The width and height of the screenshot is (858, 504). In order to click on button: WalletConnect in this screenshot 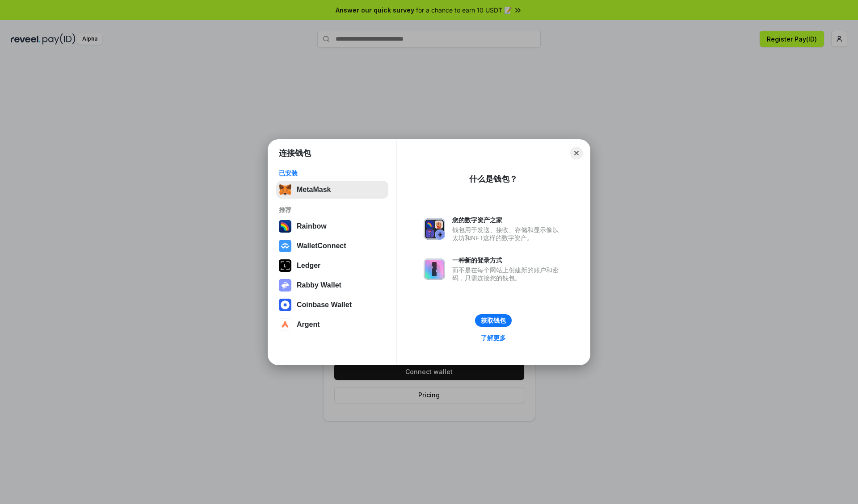, I will do `click(332, 246)`.